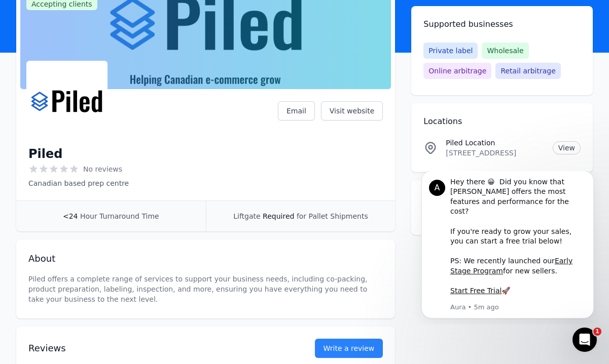  Describe the element at coordinates (352, 111) in the screenshot. I see `a: Visit website` at that location.